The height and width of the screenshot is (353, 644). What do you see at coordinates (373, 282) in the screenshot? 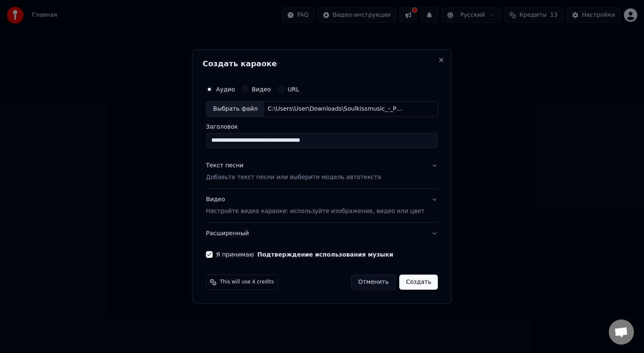
I see `button: Отменить` at bounding box center [373, 282].